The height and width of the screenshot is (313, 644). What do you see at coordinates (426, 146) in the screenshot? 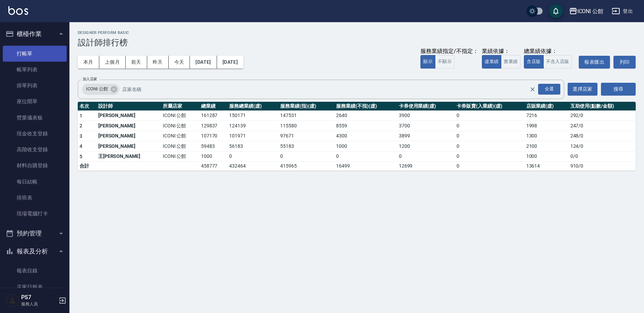
I see `td: 1200` at bounding box center [426, 146].